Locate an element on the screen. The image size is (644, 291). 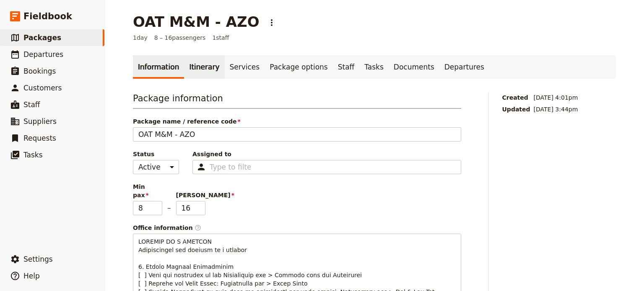
a: Documents is located at coordinates (413, 67).